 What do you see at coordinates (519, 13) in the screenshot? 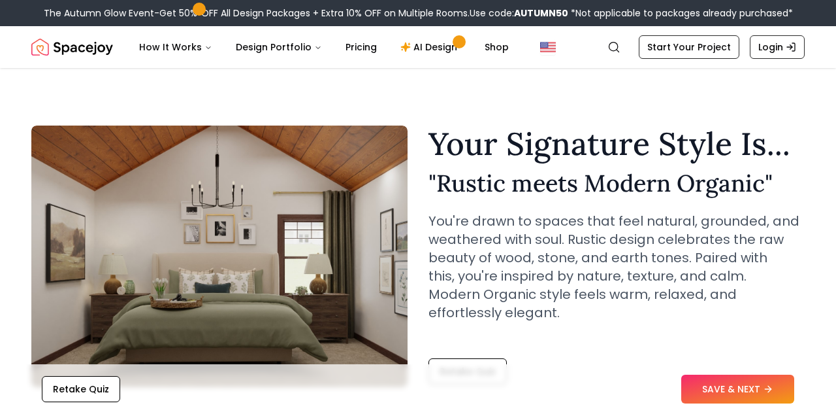
I see `span: Use code:` at bounding box center [519, 13].